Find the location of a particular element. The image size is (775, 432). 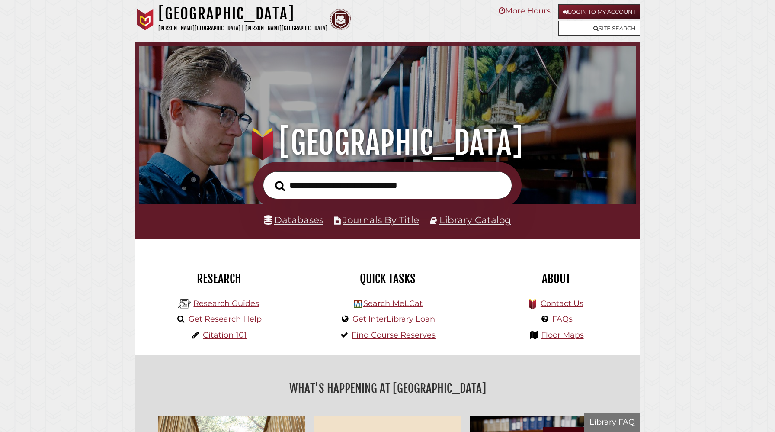

a: Login to My Account is located at coordinates (599, 12).